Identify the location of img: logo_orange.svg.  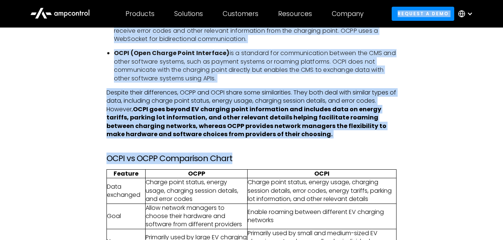
(15, 15).